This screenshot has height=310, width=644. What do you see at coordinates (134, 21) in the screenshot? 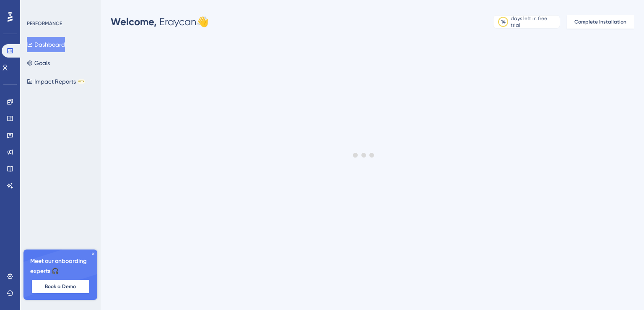
I see `span: Welcome,` at bounding box center [134, 21].